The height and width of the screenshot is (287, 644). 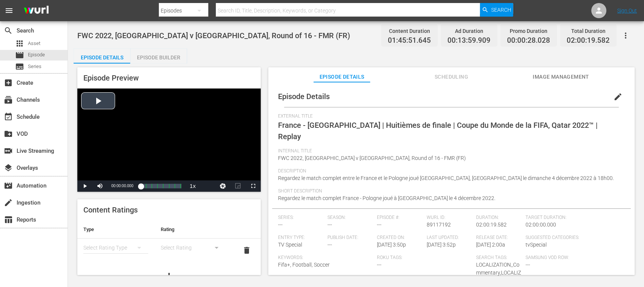 What do you see at coordinates (9, 10) in the screenshot?
I see `span: menu` at bounding box center [9, 10].